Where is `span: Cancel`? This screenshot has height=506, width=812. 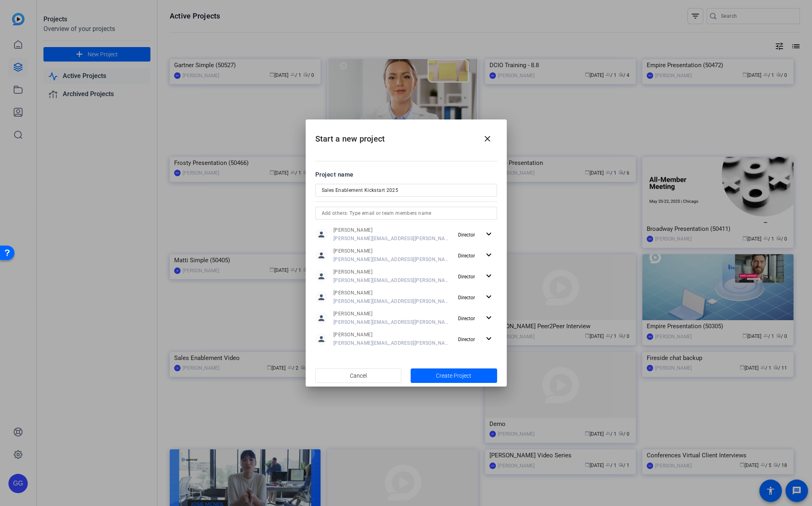 span: Cancel is located at coordinates (358, 375).